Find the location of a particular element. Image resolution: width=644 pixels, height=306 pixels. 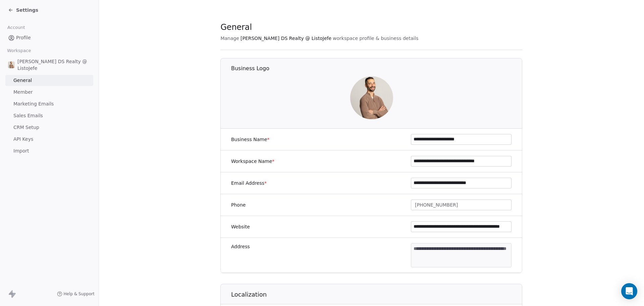

span: API Keys is located at coordinates (23, 139).